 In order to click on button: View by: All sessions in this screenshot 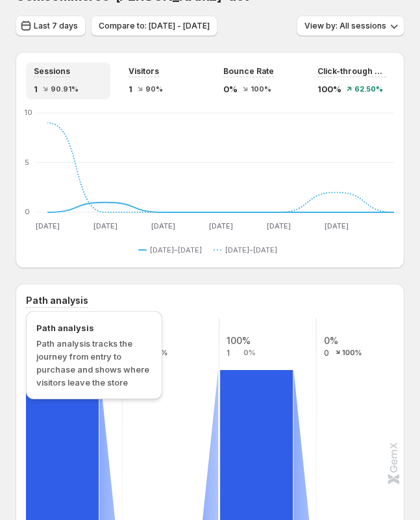, I will do `click(350, 26)`.